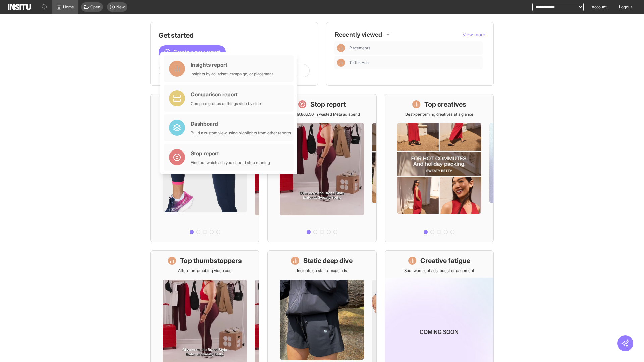  Describe the element at coordinates (232, 65) in the screenshot. I see `div: Insights report` at that location.